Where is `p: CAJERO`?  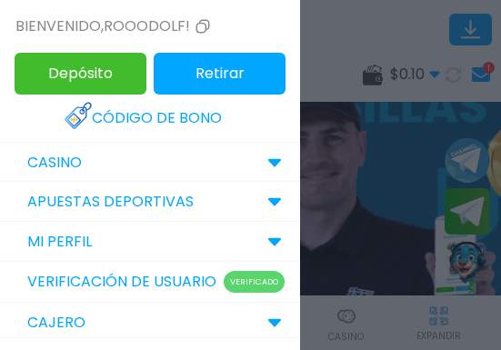
p: CAJERO is located at coordinates (56, 323).